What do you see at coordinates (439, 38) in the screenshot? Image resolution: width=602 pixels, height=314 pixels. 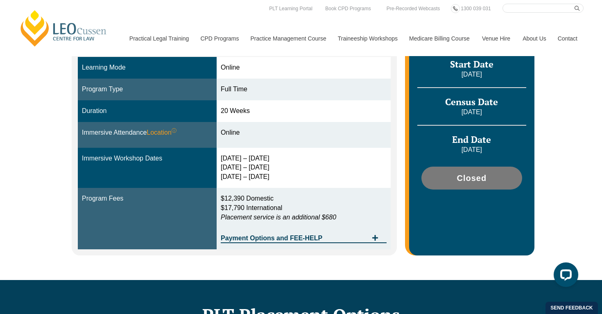 I see `a: Medicare Billing Course` at bounding box center [439, 38].